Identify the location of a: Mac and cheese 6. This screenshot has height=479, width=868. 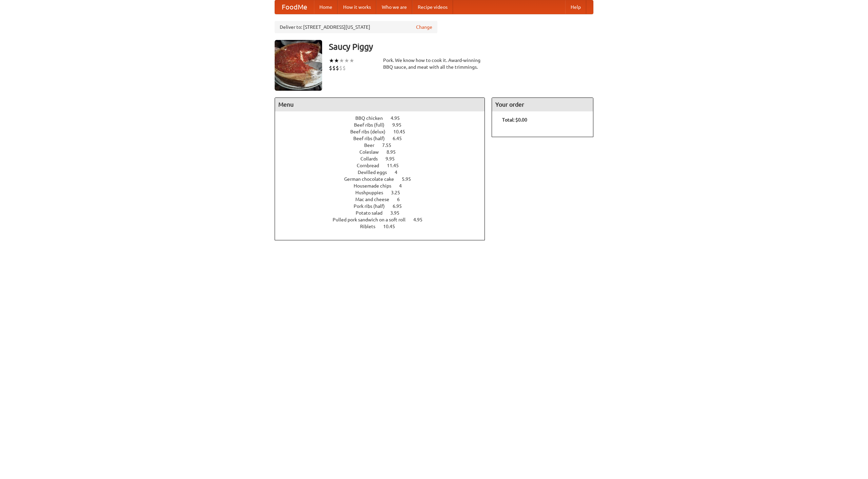
(384, 200).